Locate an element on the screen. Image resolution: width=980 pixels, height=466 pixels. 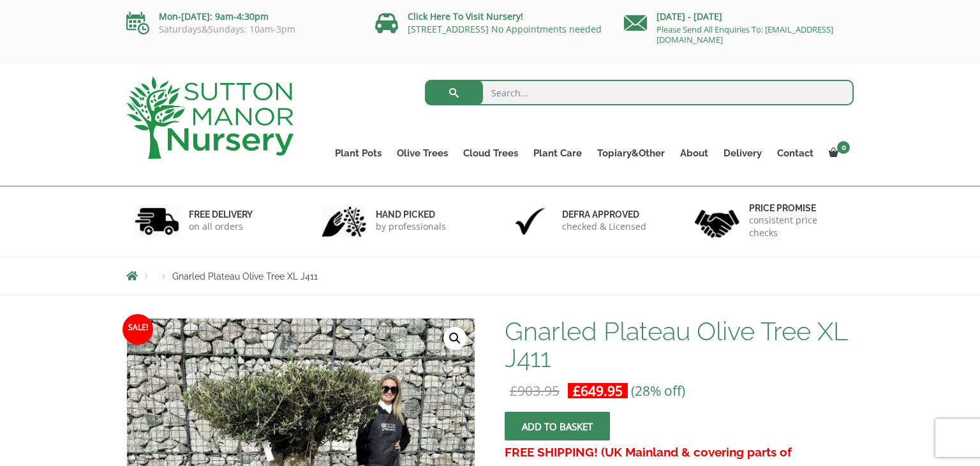
h6: Price promise is located at coordinates (798, 208).